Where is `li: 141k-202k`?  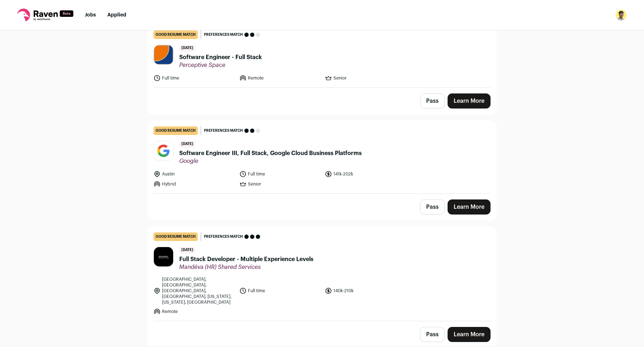
li: 141k-202k is located at coordinates (366, 174).